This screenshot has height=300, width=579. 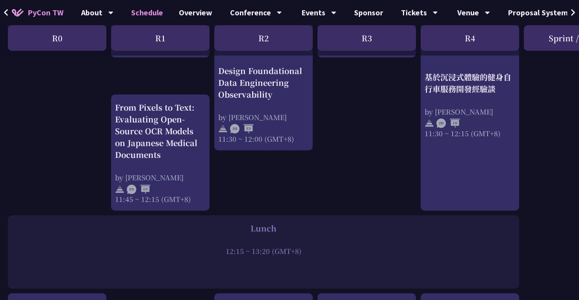 I want to click on div: 11:45 ~ 12:15 (GMT+8), so click(x=160, y=199).